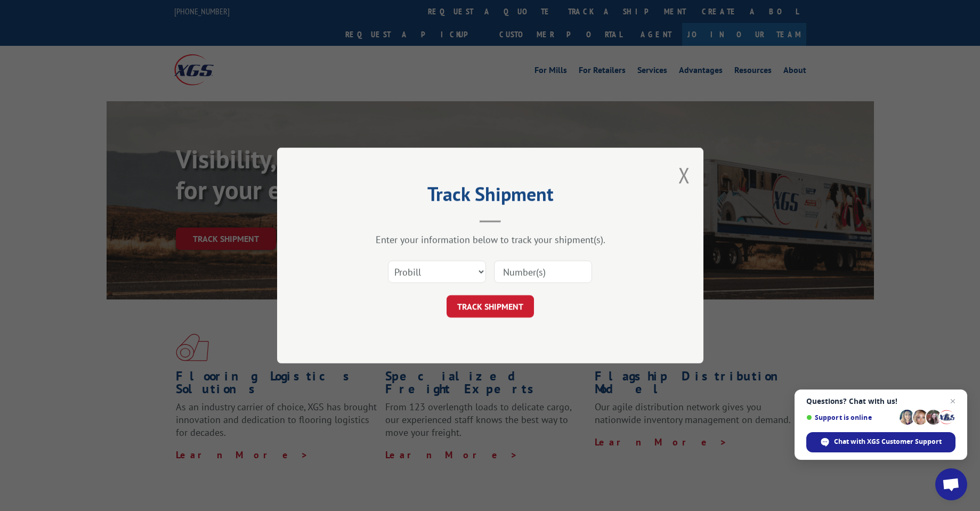 The height and width of the screenshot is (511, 980). Describe the element at coordinates (953, 401) in the screenshot. I see `span: Close chat` at that location.